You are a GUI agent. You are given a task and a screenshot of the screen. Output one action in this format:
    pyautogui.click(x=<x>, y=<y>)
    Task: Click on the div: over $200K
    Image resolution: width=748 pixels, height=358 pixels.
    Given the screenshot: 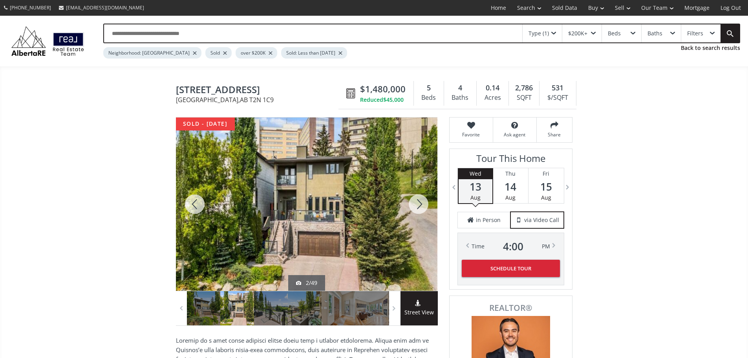 What is the action you would take?
    pyautogui.click(x=256, y=53)
    